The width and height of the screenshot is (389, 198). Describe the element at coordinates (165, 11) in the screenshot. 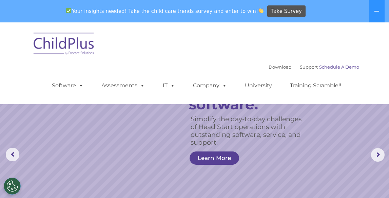

I see `span: Your insights needed! Take the child care trends survey and enter to win!` at that location.